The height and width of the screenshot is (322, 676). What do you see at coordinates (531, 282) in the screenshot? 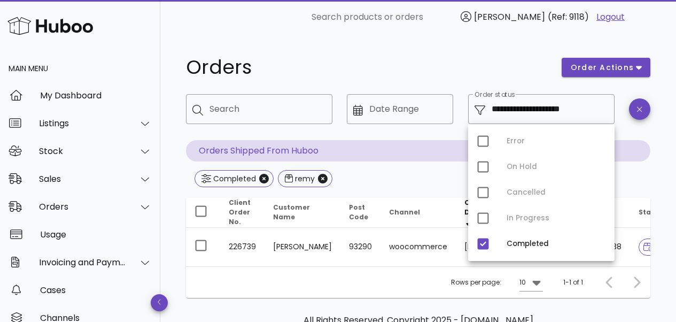
I see `div: 10Rows per page:` at bounding box center [531, 282].